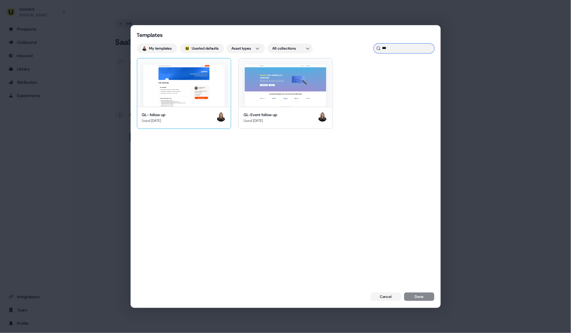 The width and height of the screenshot is (571, 333). Describe the element at coordinates (167, 35) in the screenshot. I see `div: Templates` at that location.